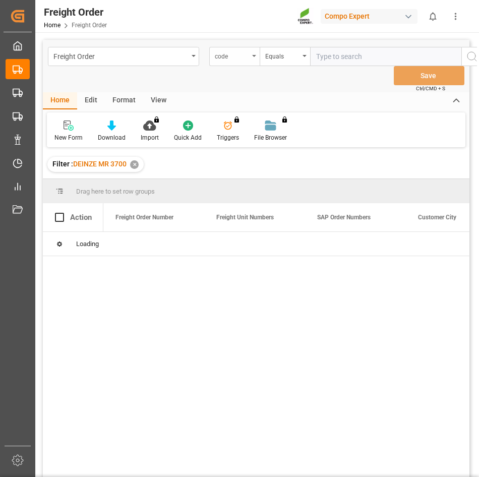 The width and height of the screenshot is (479, 477). Describe the element at coordinates (69, 138) in the screenshot. I see `div: New Form` at that location.